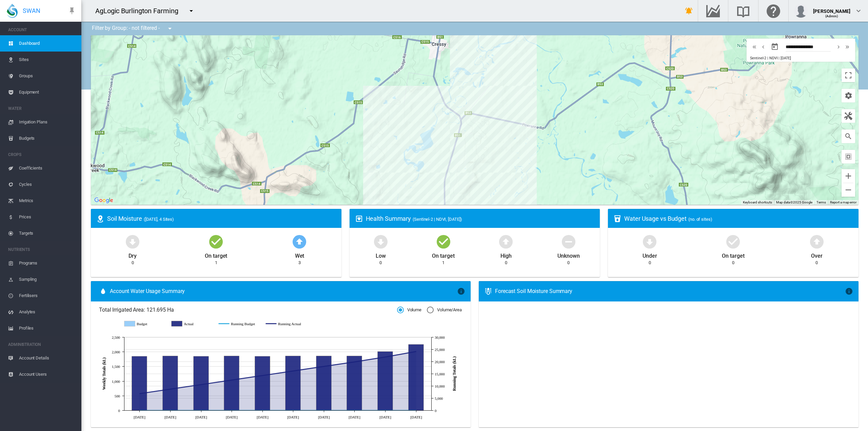 The image size is (868, 431). What do you see at coordinates (140, 11) in the screenshot?
I see `div: AgLogic Burlington Farming` at bounding box center [140, 11].